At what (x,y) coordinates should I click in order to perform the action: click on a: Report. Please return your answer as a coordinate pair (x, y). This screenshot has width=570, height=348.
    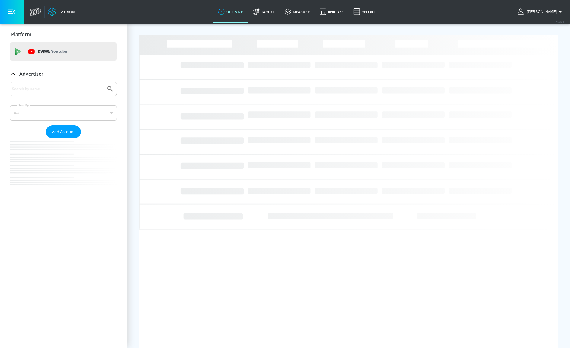
    Looking at the image, I should click on (364, 12).